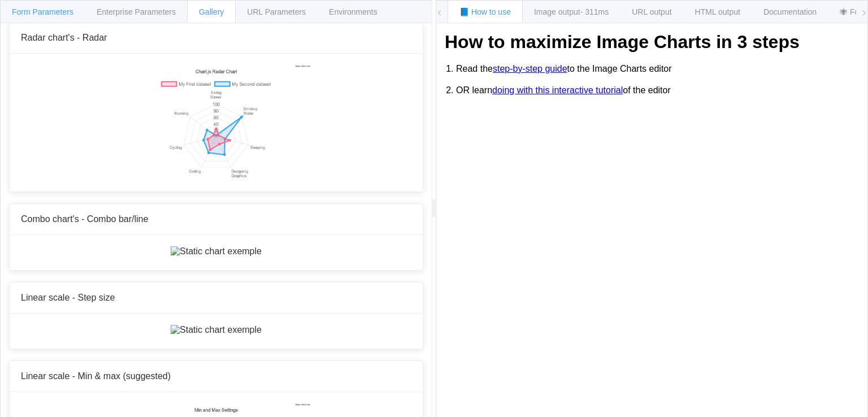 Image resolution: width=868 pixels, height=417 pixels. Describe the element at coordinates (136, 12) in the screenshot. I see `span: Enterprise Parameters` at that location.